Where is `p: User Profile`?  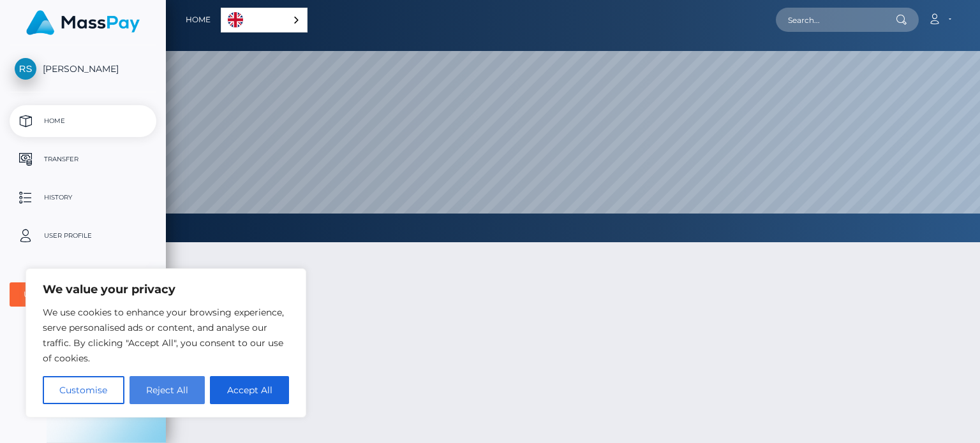 p: User Profile is located at coordinates (83, 236).